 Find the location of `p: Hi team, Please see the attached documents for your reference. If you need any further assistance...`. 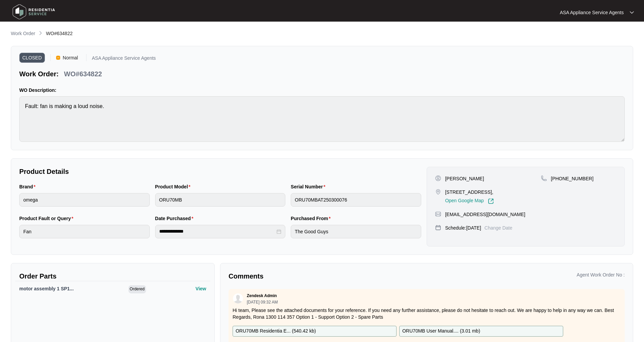

p: Hi team, Please see the attached documents for your reference. If you need any further assistance... is located at coordinates (426, 314).